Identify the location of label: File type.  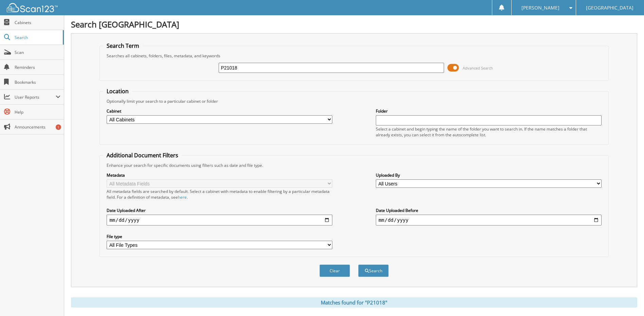
(219, 236).